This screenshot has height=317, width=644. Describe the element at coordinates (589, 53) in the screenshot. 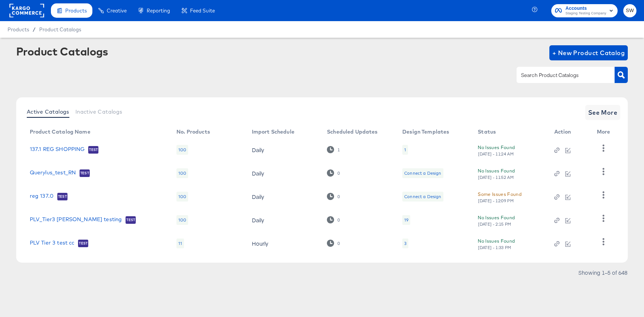

I see `span: + New Product Catalog` at that location.